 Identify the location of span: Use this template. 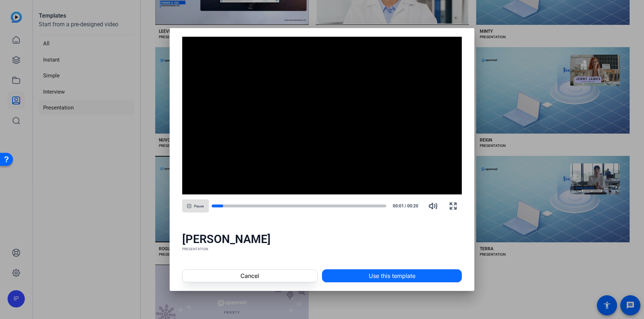
(392, 276).